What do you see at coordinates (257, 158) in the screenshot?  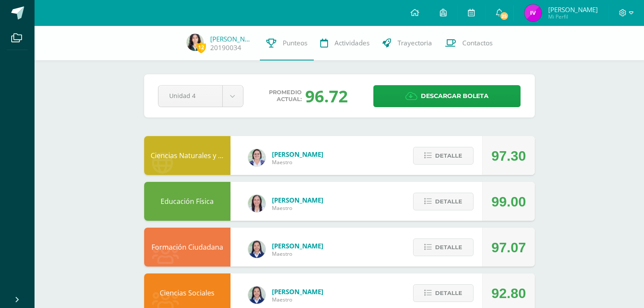 I see `img: 7f3683f90626f244ba2c27139dbb4749.png` at bounding box center [257, 158].